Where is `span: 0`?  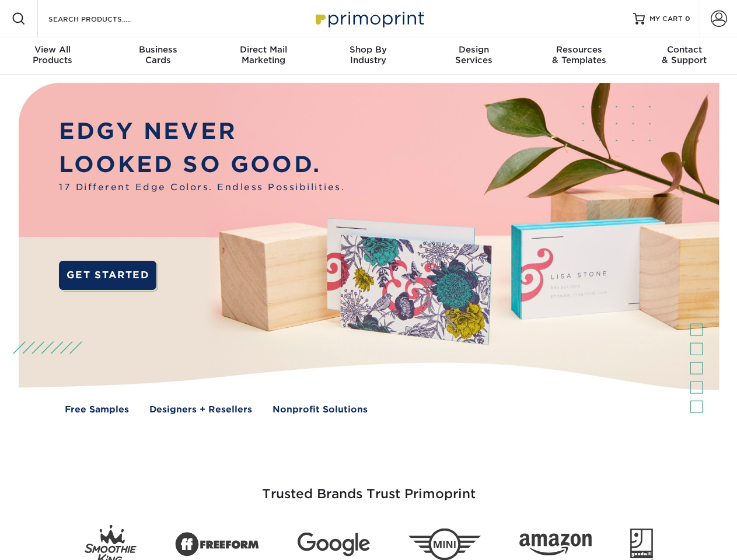 span: 0 is located at coordinates (687, 18).